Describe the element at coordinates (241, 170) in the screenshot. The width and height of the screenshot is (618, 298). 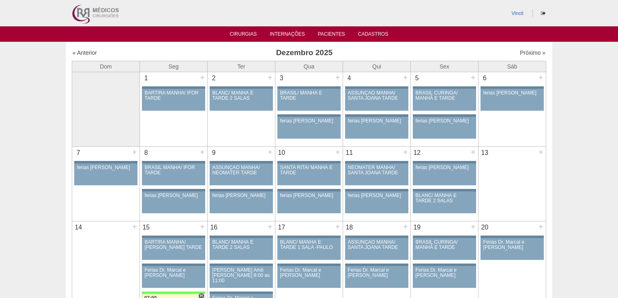
I see `div: ASSUNÇÃO MANHÃ/ NEOMATER TARDE` at that location.